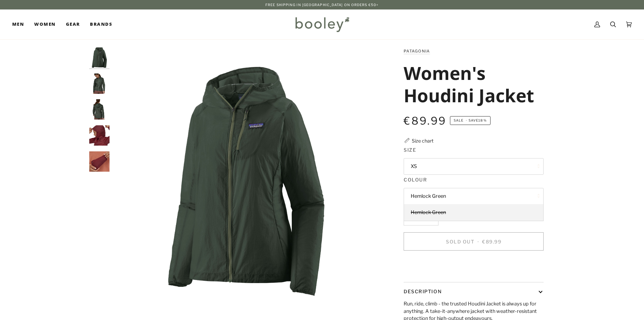 This screenshot has height=320, width=644. Describe the element at coordinates (470, 121) in the screenshot. I see `span: Save` at that location.